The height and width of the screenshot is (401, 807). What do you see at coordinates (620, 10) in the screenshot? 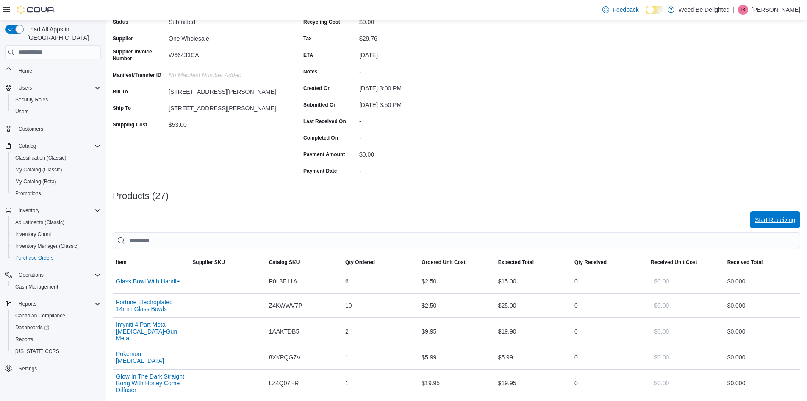
I see `a: Feedback` at bounding box center [620, 10].